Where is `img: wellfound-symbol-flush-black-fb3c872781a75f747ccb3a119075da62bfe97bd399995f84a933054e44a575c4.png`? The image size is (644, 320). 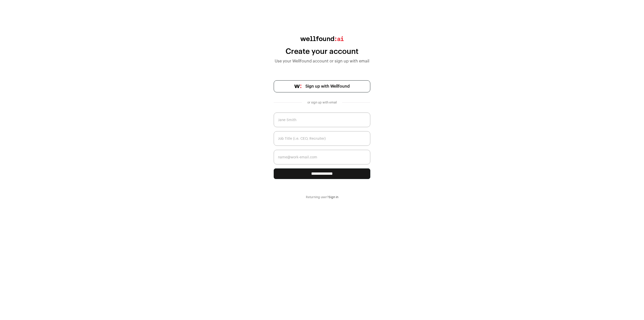
img: wellfound-symbol-flush-black-fb3c872781a75f747ccb3a119075da62bfe97bd399995f84a933054e44a575c4.png is located at coordinates (298, 86).